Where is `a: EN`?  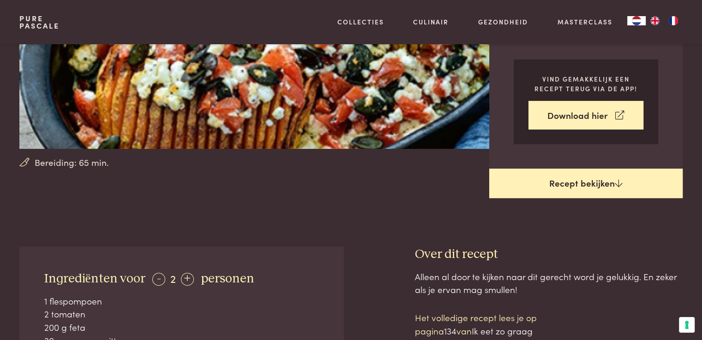 a: EN is located at coordinates (655, 21).